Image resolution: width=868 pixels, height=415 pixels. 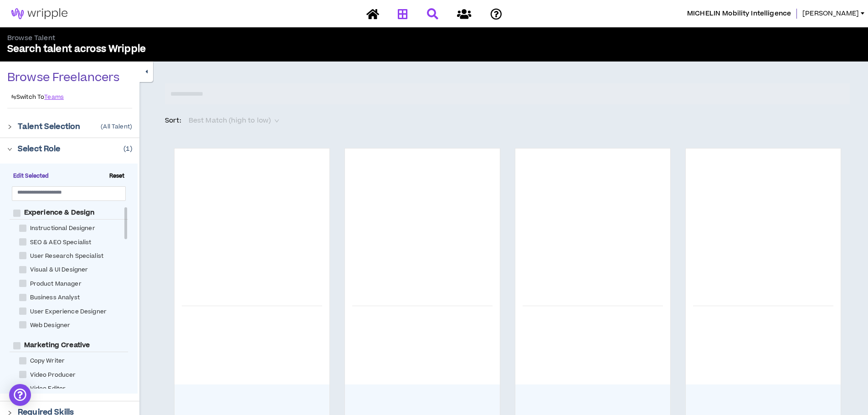 I want to click on p: Talent Selection, so click(x=48, y=127).